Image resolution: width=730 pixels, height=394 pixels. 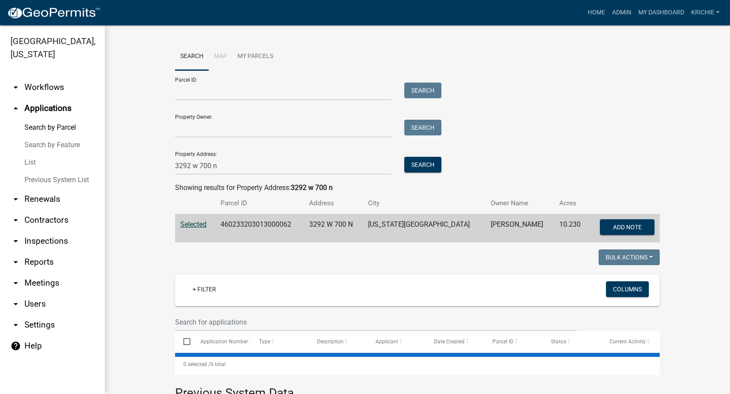 What do you see at coordinates (333, 228) in the screenshot?
I see `td: 3292 W 700 N` at bounding box center [333, 228].